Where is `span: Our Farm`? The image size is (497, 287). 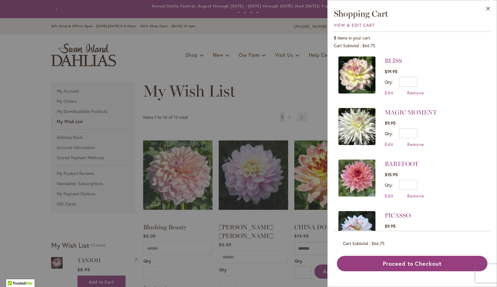
span: Our Farm is located at coordinates (249, 55).